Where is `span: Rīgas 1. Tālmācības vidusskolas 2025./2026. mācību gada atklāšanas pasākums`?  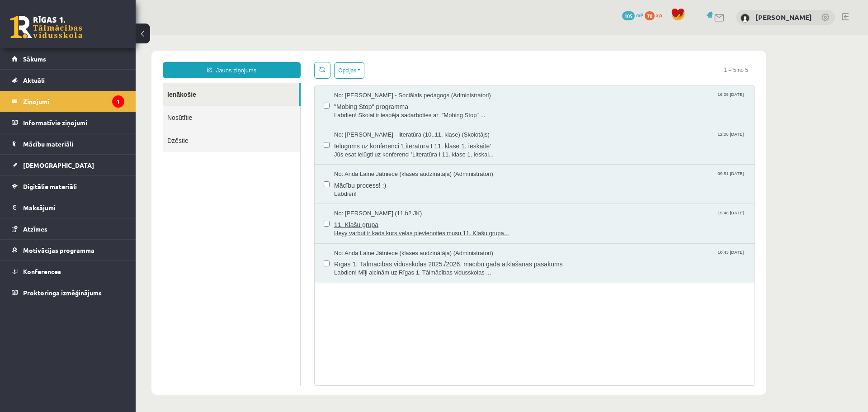 span: Rīgas 1. Tālmācības vidusskolas 2025./2026. mācību gada atklāšanas pasākums is located at coordinates (404, 228).